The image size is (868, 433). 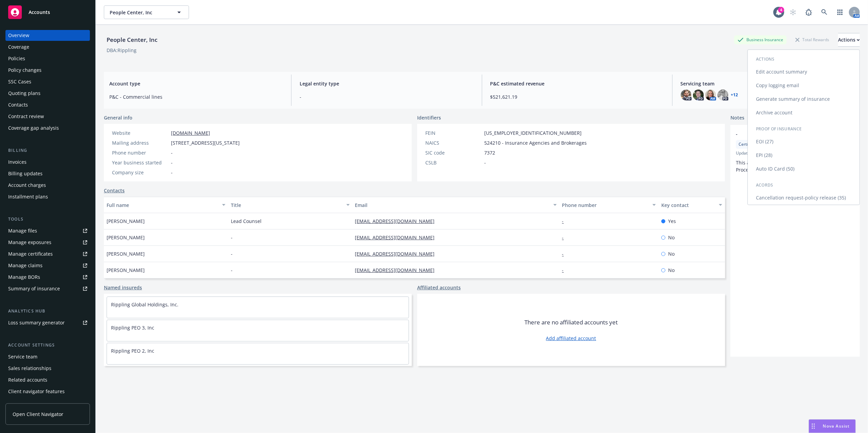 What do you see at coordinates (454, 133) in the screenshot?
I see `div: FEIN` at bounding box center [454, 133].